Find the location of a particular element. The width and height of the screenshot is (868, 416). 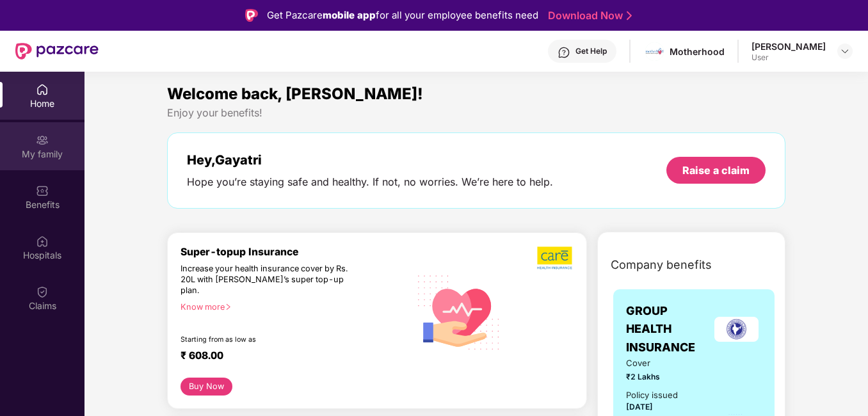

div: Motherhood is located at coordinates (697, 51).